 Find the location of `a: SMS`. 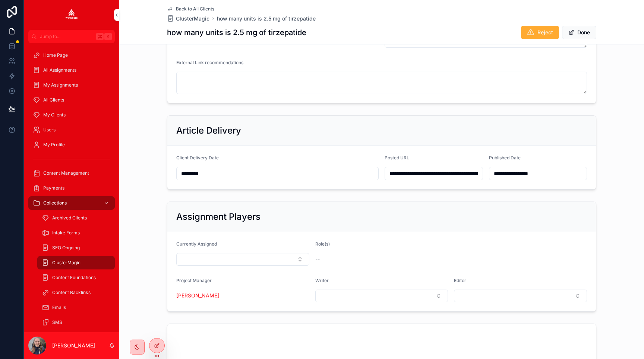

a: SMS is located at coordinates (76, 322).